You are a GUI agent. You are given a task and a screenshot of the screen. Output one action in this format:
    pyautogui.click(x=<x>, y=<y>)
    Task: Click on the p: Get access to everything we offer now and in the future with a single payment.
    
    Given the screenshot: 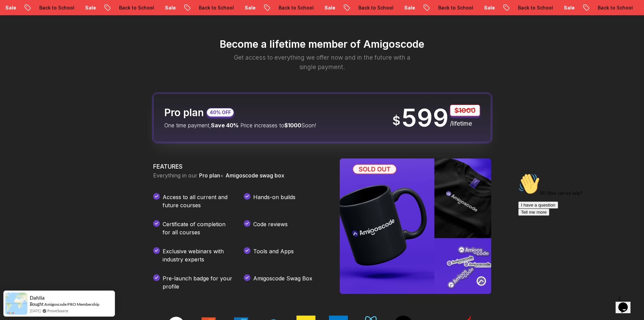 What is the action you would take?
    pyautogui.click(x=322, y=62)
    